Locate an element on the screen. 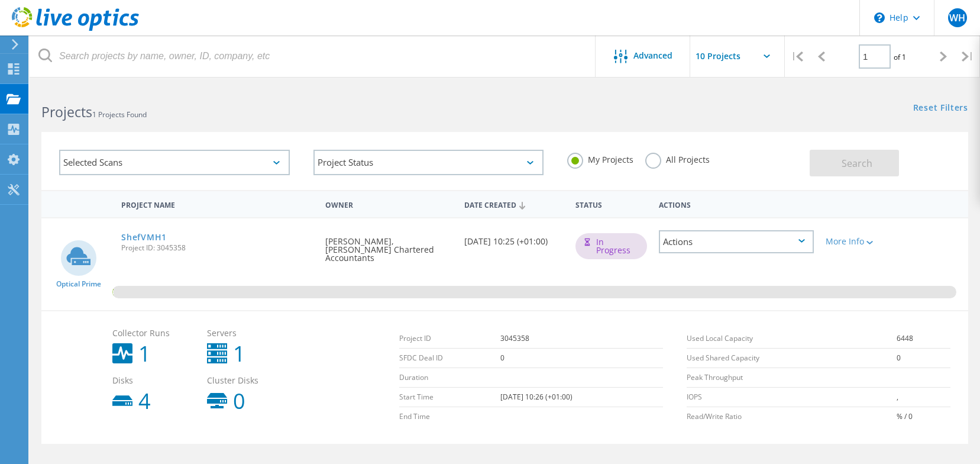  span: Optical Prime is located at coordinates (79, 284).